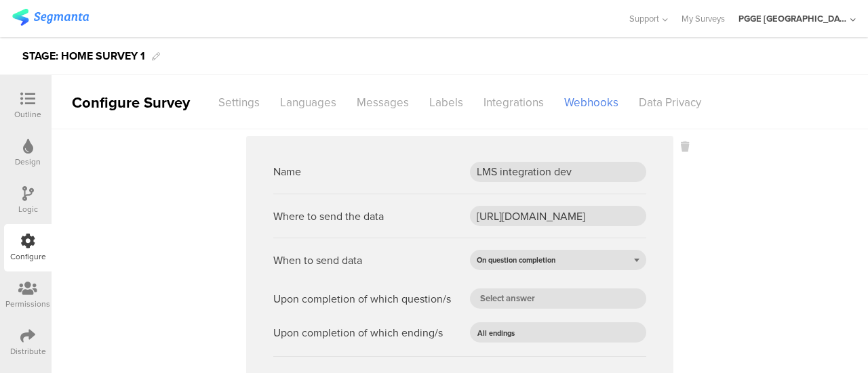 The image size is (868, 373). Describe the element at coordinates (328, 216) in the screenshot. I see `div: Where to send the data` at that location.